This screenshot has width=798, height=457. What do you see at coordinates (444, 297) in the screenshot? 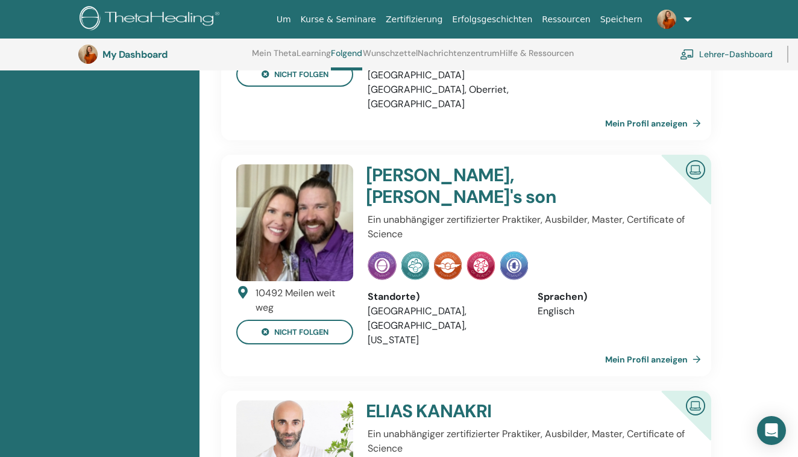
I see `div: Standorte)` at bounding box center [444, 297].